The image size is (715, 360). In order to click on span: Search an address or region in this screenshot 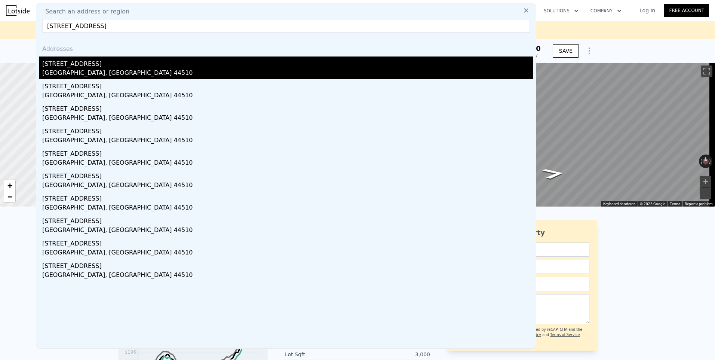, I will do `click(84, 12)`.